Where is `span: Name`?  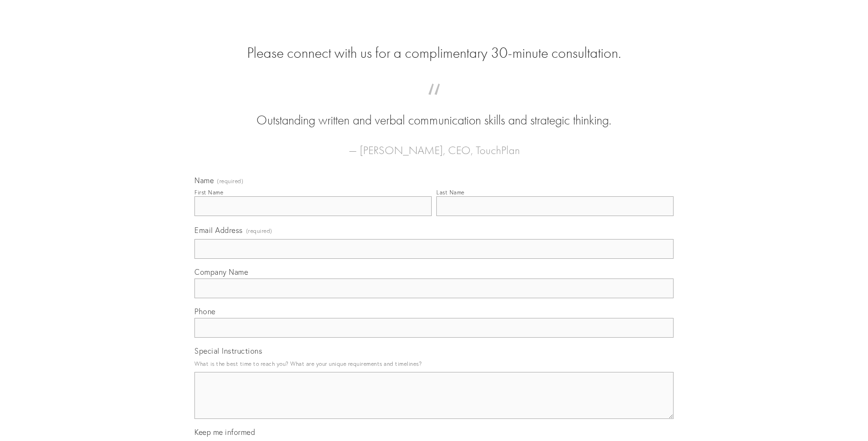
span: Name is located at coordinates (204, 181).